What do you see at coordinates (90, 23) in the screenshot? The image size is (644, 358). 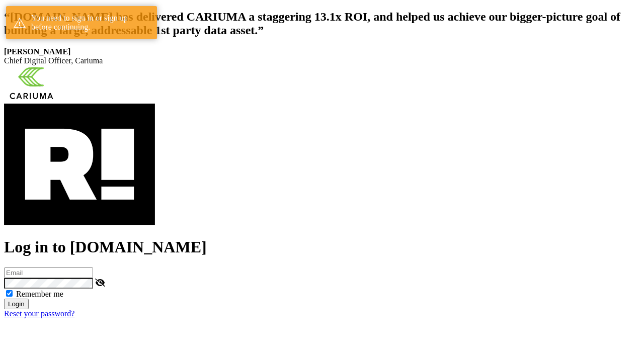 I see `div: You need to sign in or sign up before continuing.` at bounding box center [90, 23].